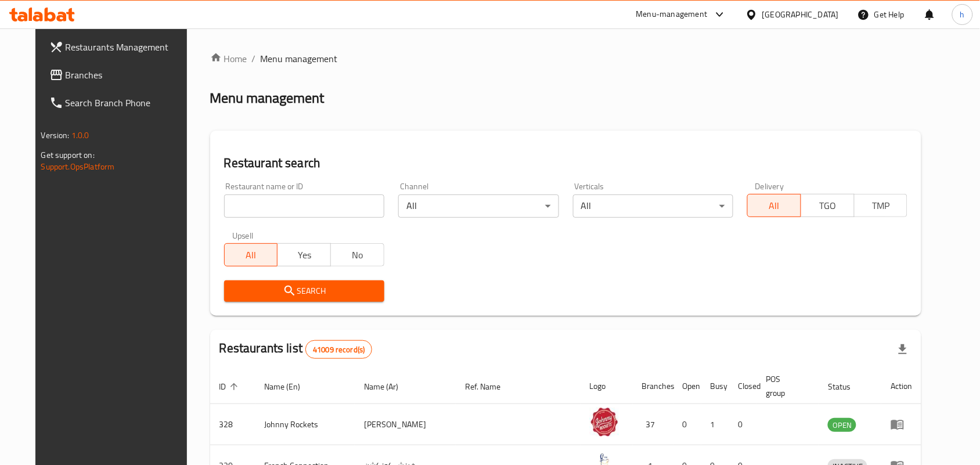 The image size is (980, 465). Describe the element at coordinates (304, 291) in the screenshot. I see `span: Search` at that location.